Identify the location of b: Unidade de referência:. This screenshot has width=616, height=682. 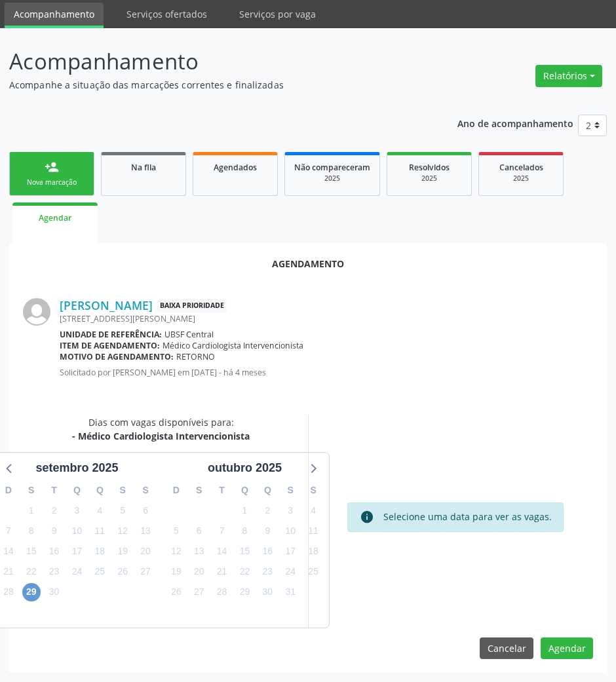
(111, 334).